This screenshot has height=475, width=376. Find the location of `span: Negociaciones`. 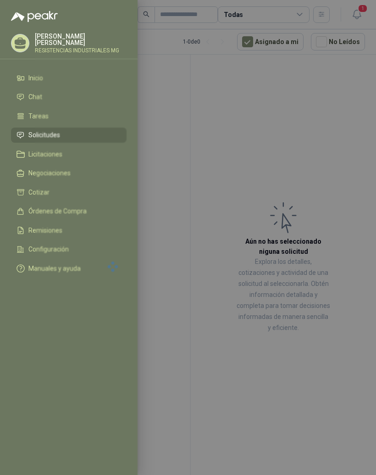

span: Negociaciones is located at coordinates (50, 173).